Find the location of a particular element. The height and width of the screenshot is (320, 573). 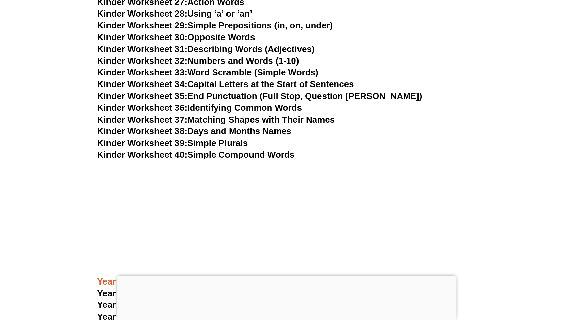

a: Kinder Worksheet 34:Capital Letters at the Start of Sentences is located at coordinates (226, 84).